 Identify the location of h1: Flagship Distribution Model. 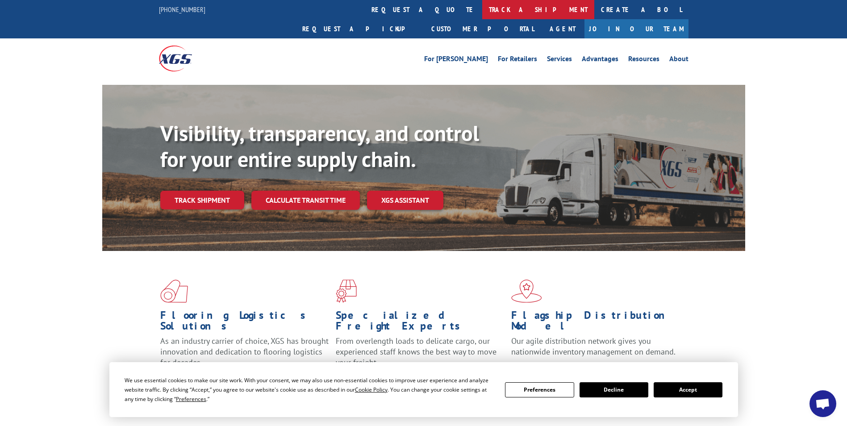
(595, 323).